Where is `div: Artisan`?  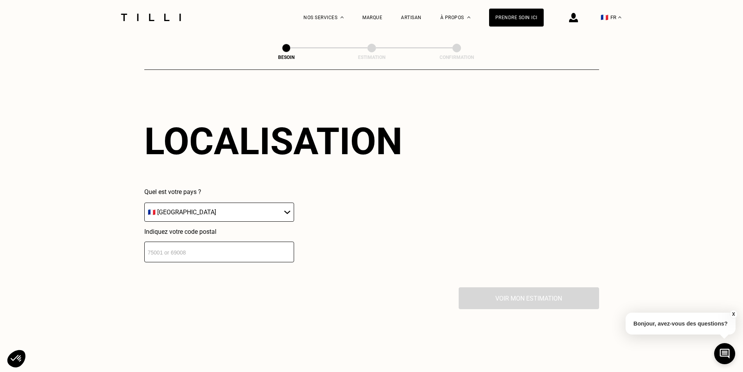
div: Artisan is located at coordinates (411, 18).